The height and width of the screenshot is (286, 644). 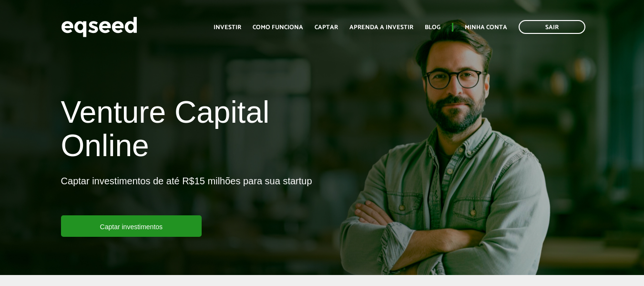 What do you see at coordinates (187, 195) in the screenshot?
I see `p: Captar investimentos de até R$15 milhões para sua startup` at bounding box center [187, 195].